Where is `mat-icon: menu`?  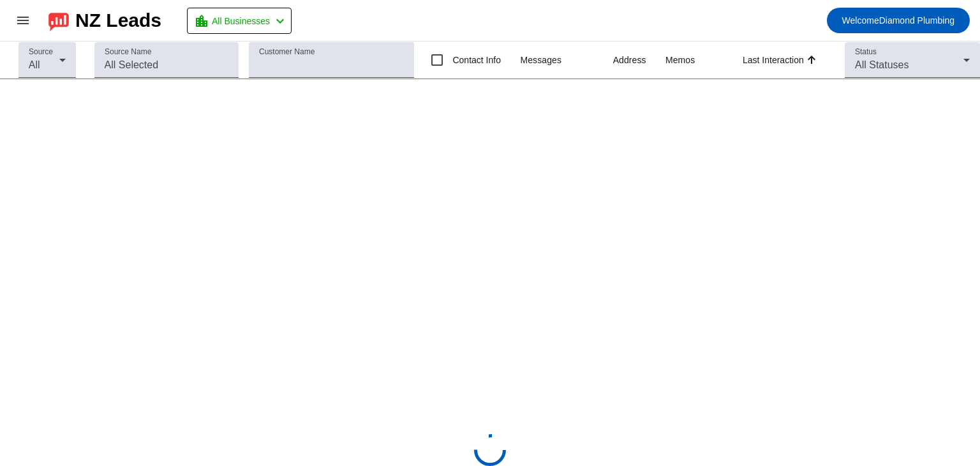 mat-icon: menu is located at coordinates (23, 20).